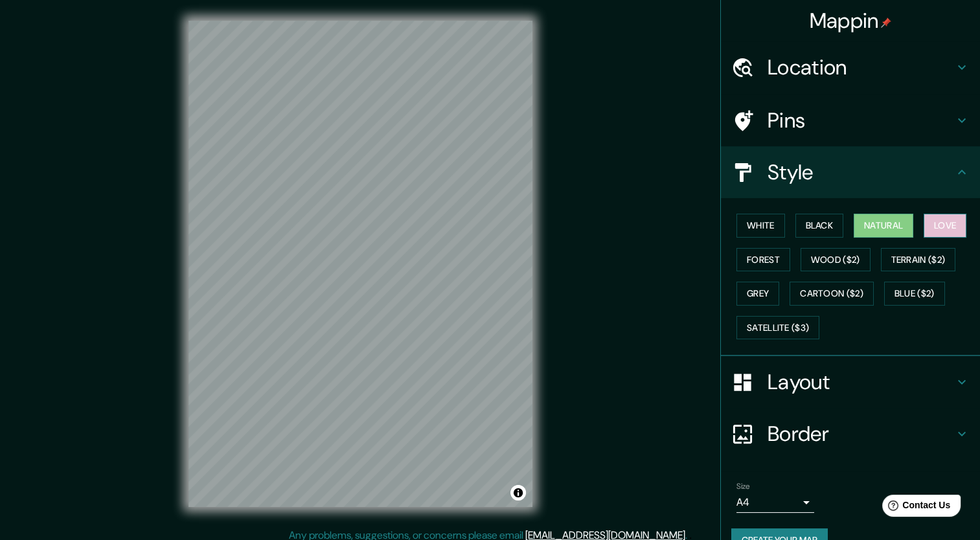 This screenshot has width=980, height=540. Describe the element at coordinates (861, 382) in the screenshot. I see `h4: Layout` at that location.